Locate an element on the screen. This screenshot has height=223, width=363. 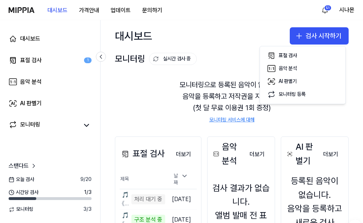
img: 알림 is located at coordinates (325, 10).